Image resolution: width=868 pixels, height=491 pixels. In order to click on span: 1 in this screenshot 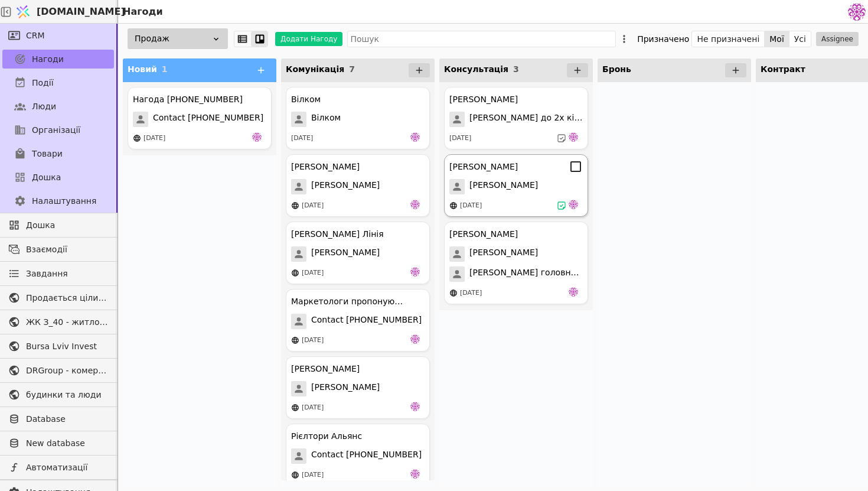, I will do `click(164, 69)`.